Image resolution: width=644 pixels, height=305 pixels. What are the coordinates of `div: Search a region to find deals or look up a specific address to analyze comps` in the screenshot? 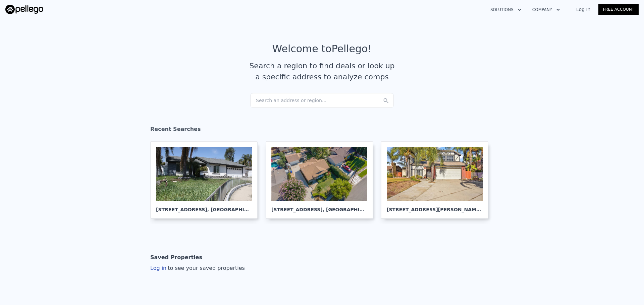 It's located at (322, 71).